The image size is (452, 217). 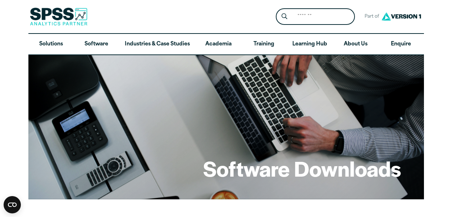 I want to click on a: Solutions, so click(x=51, y=44).